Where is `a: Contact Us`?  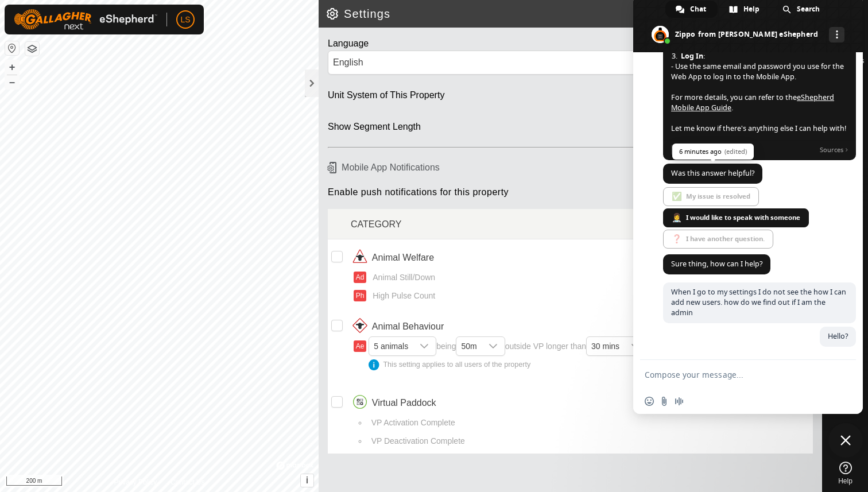
a: Contact Us is located at coordinates (187, 482).